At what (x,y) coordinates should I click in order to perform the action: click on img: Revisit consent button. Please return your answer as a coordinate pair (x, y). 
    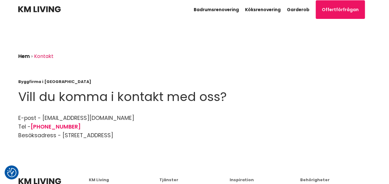
    Looking at the image, I should click on (12, 172).